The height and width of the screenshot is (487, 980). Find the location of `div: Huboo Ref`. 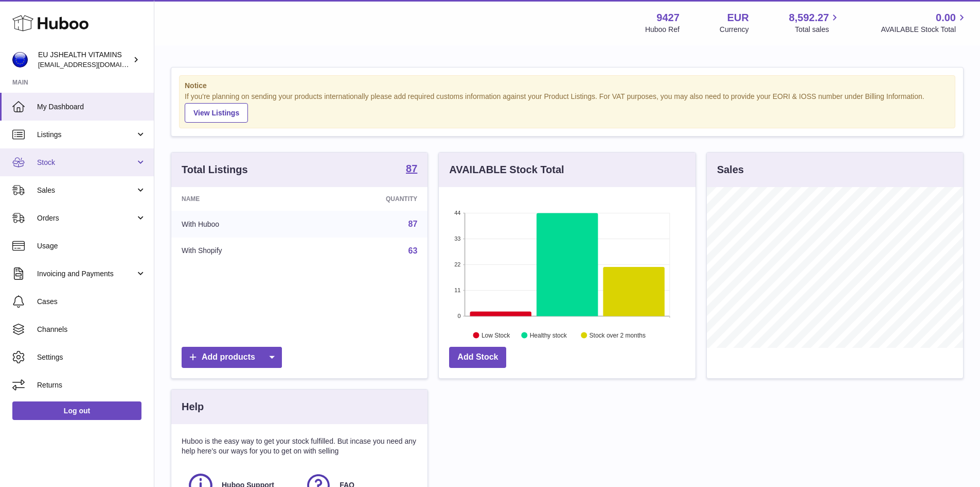

div: Huboo Ref is located at coordinates (662, 29).